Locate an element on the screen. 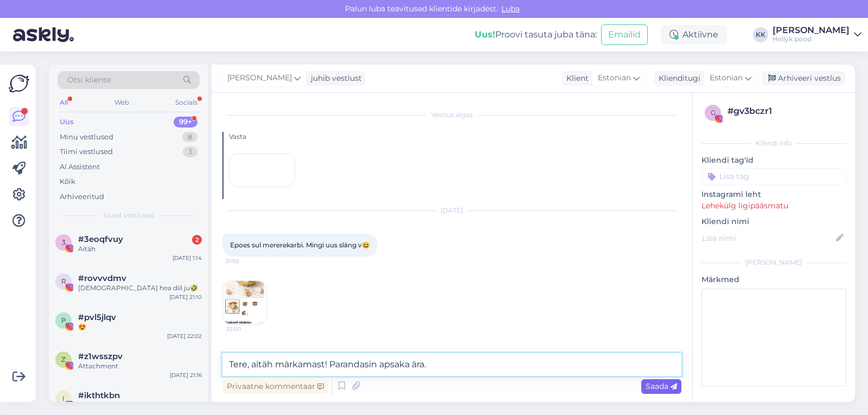 The width and height of the screenshot is (868, 415). span: 21:58 is located at coordinates (246, 261).